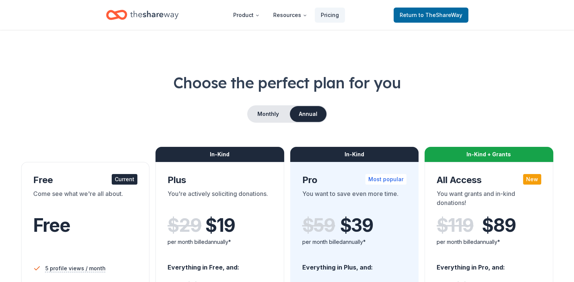 Image resolution: width=574 pixels, height=282 pixels. What do you see at coordinates (85, 200) in the screenshot?
I see `div: Come see what we're all about.` at bounding box center [85, 200].